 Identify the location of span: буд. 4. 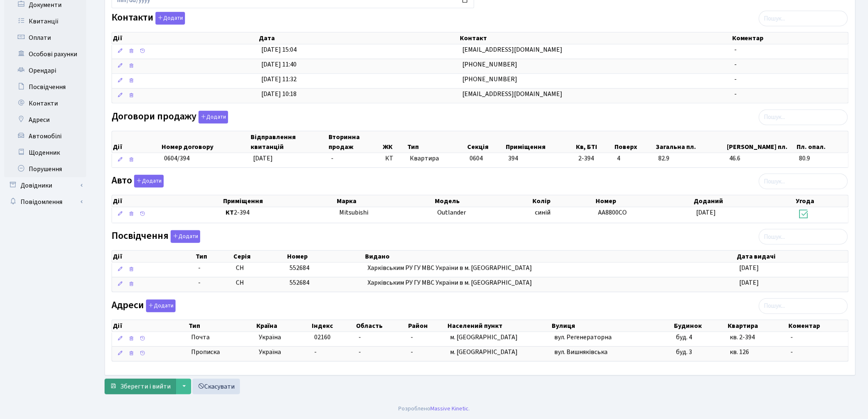
(684, 337).